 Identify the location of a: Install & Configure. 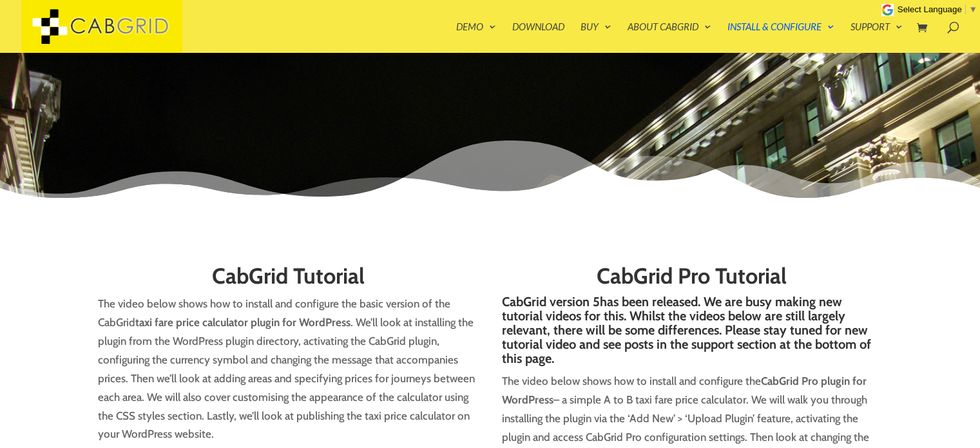
(781, 37).